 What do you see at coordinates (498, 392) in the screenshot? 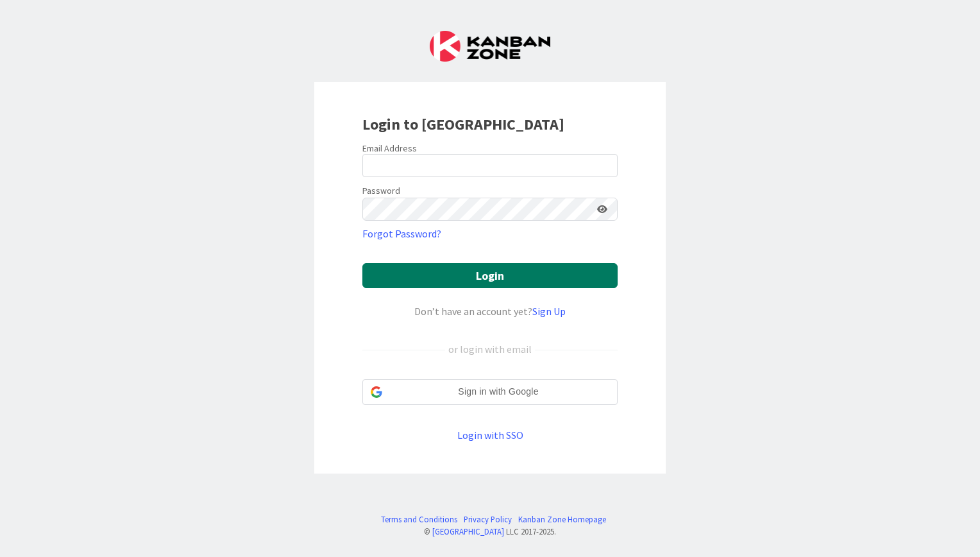
I see `span: Sign in with Google` at bounding box center [498, 392].